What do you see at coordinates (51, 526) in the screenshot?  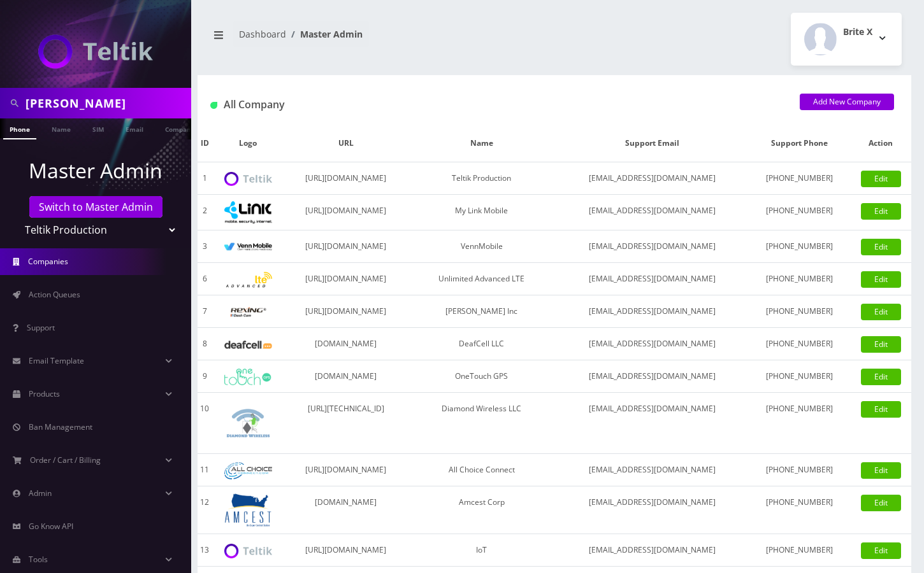 I see `span: Go Know API` at bounding box center [51, 526].